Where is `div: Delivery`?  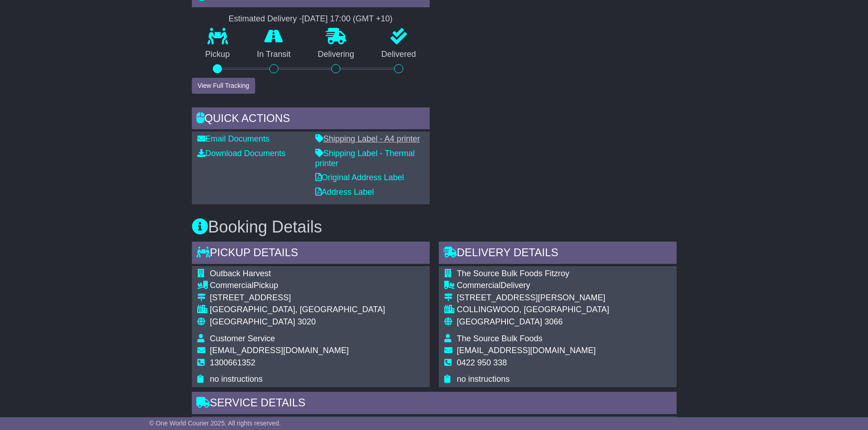
div: Delivery is located at coordinates (533, 286).